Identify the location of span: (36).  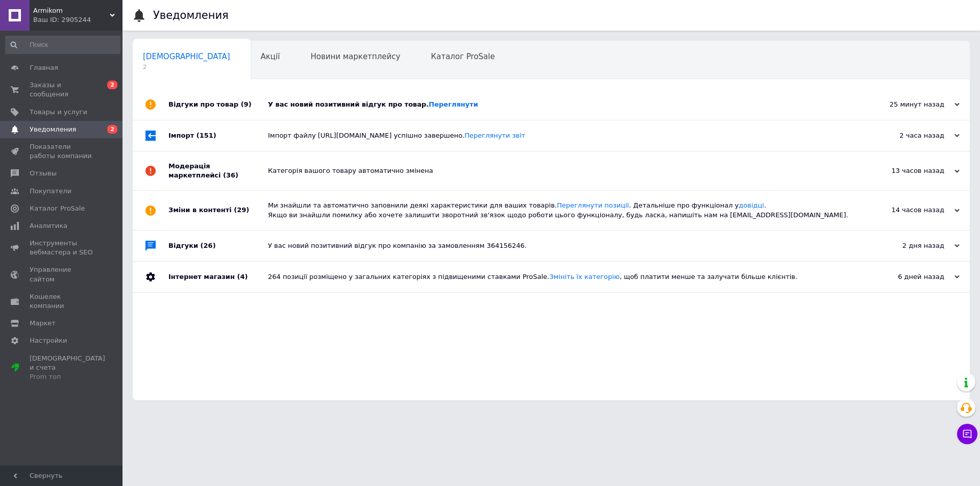
(230, 175).